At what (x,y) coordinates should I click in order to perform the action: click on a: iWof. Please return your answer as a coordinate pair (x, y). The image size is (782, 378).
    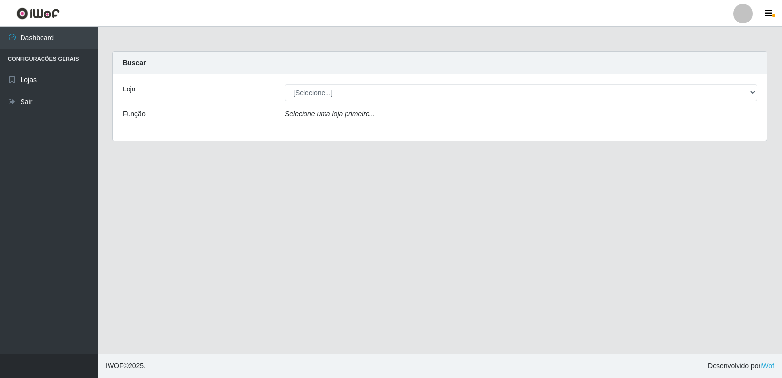
    Looking at the image, I should click on (767, 366).